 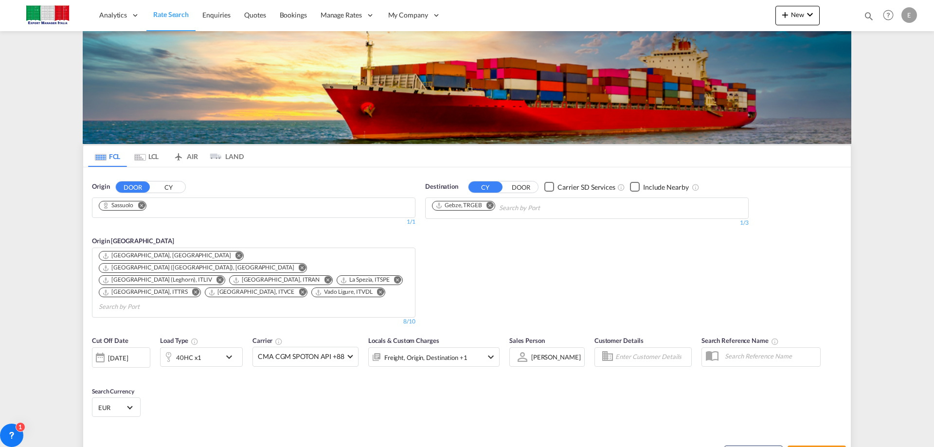 What do you see at coordinates (279, 341) in the screenshot?
I see `md-icon: The selected Trucker/Carrierwill be displayed in the rate results If the rates are from another f...` at bounding box center [279, 341].